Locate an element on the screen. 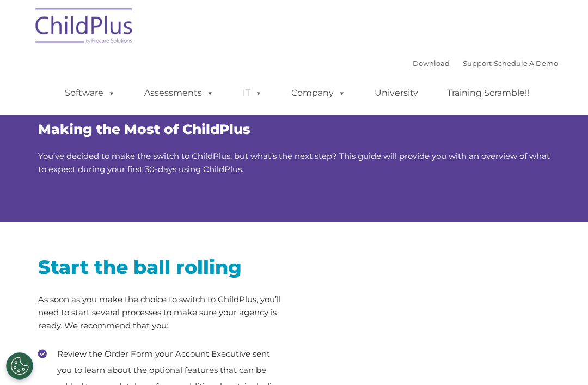  span: You’ve decided to make the switch to ChildPlus, but what’s the next step? This guide will provide... is located at coordinates (294, 163).